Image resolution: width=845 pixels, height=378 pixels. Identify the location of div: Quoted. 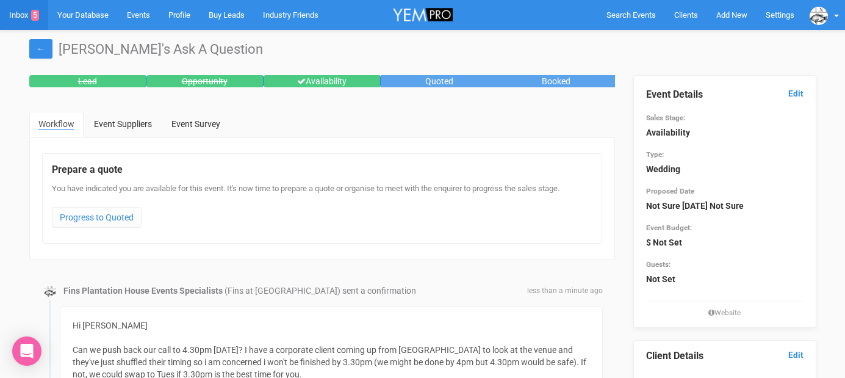
(440, 81).